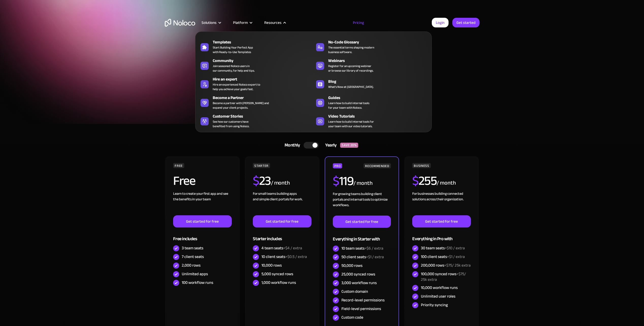 The height and width of the screenshot is (326, 644). Describe the element at coordinates (380, 60) in the screenshot. I see `div: Webinars` at that location.